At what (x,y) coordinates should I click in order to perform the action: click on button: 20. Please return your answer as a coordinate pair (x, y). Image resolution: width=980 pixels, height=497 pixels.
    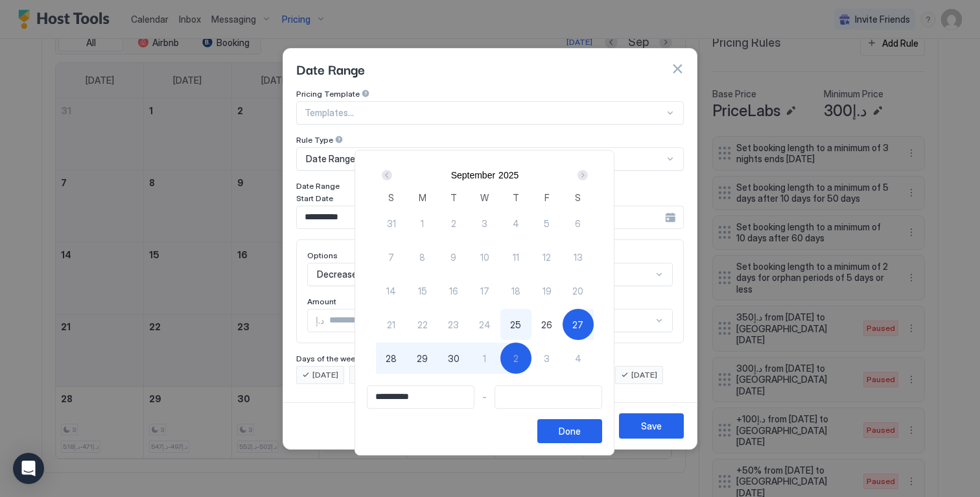
    Looking at the image, I should click on (578, 290).